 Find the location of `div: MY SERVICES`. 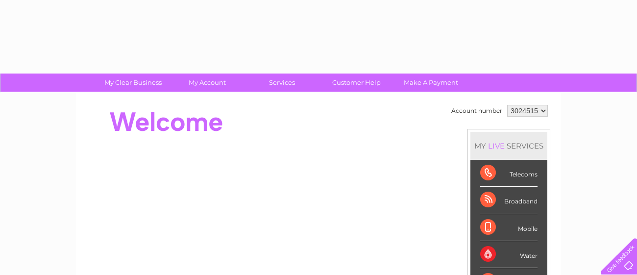

div: MY SERVICES is located at coordinates (508, 145).